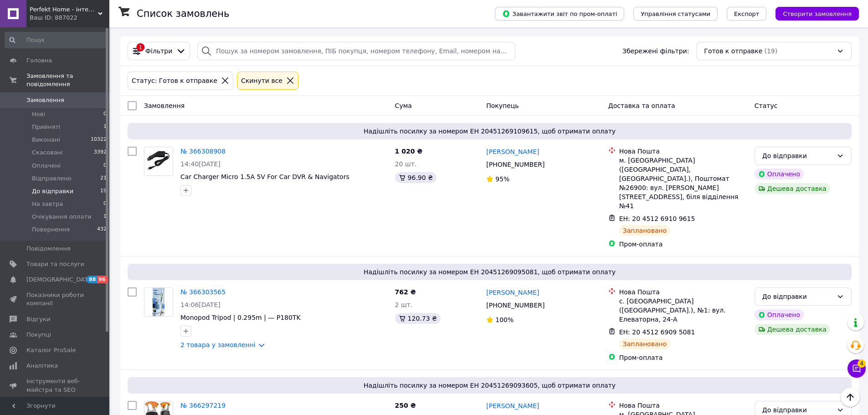 The image size is (868, 415). Describe the element at coordinates (766, 106) in the screenshot. I see `span: Статус` at that location.